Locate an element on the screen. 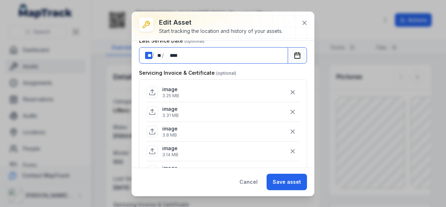  div: year, is located at coordinates (171, 55).